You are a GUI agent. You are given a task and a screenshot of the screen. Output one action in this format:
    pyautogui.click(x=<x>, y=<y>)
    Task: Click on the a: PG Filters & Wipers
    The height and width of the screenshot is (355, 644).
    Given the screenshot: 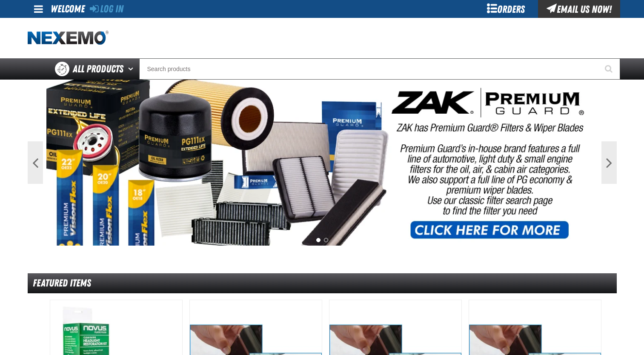 What is the action you would take?
    pyautogui.click(x=322, y=163)
    